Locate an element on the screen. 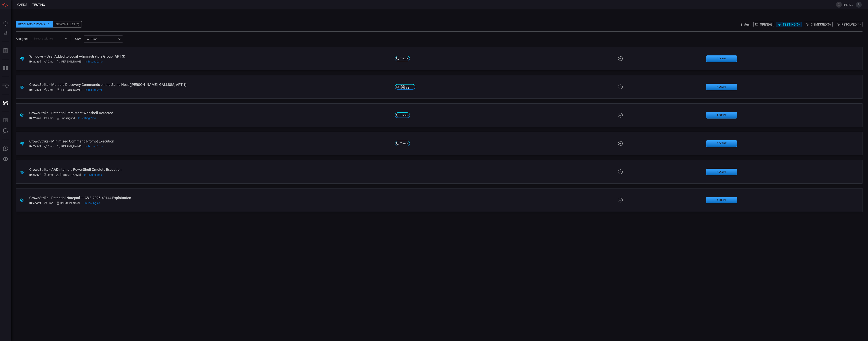  span: Jul 01, 2025 8:00 AM is located at coordinates (50, 203).